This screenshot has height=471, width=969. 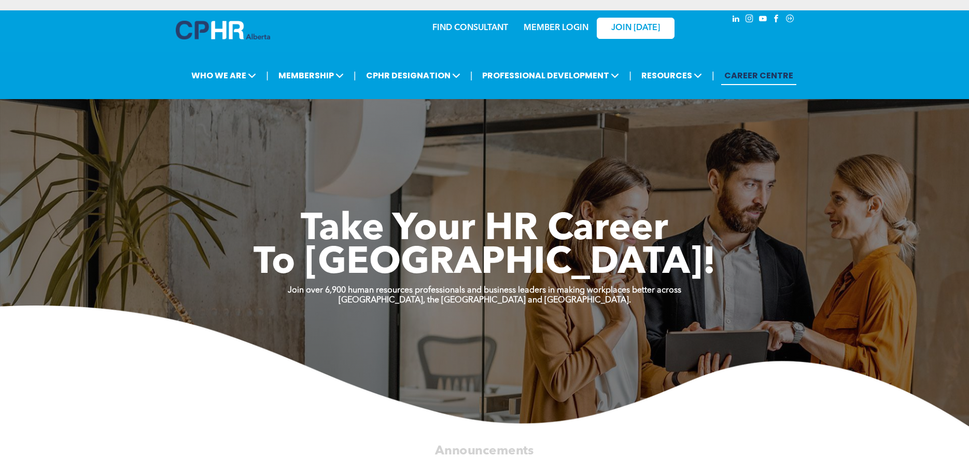 I want to click on a: Social network, so click(x=790, y=20).